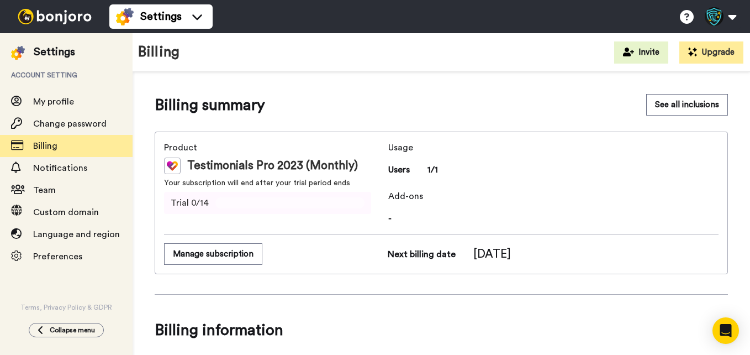 The height and width of the screenshot is (355, 750). What do you see at coordinates (54, 52) in the screenshot?
I see `div: Settings` at bounding box center [54, 52].